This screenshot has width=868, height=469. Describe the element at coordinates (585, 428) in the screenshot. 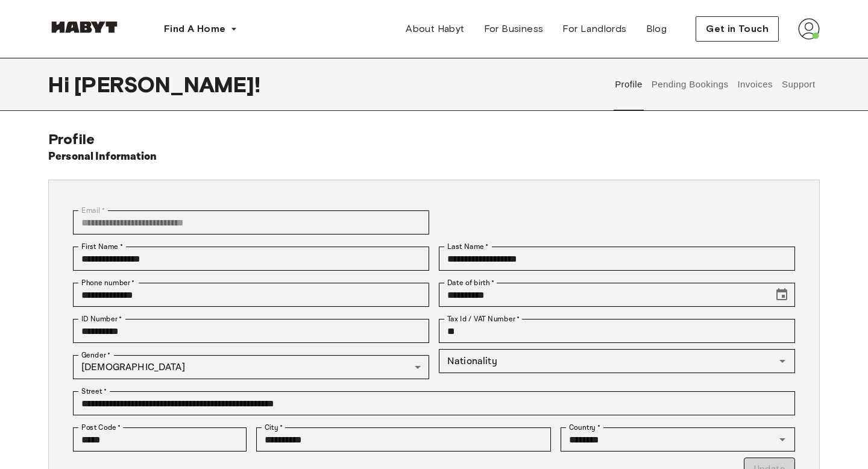

I see `label: Country` at that location.